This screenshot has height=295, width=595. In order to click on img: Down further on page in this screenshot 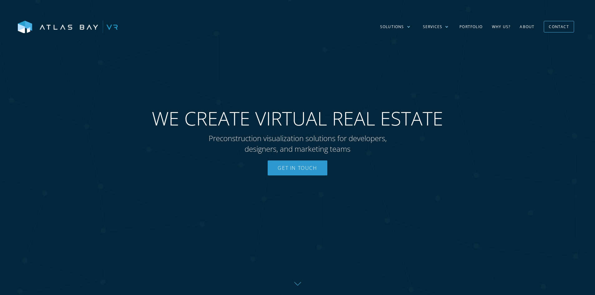, I will do `click(298, 284)`.